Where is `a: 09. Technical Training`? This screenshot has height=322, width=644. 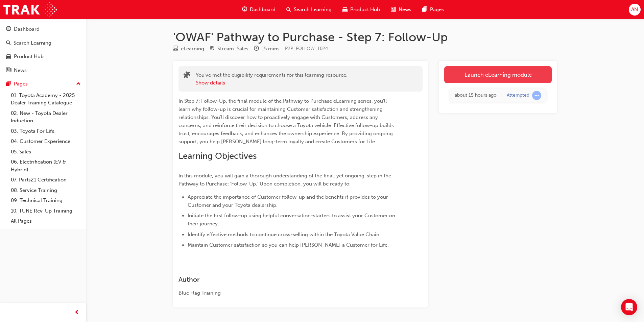
a: 09. Technical Training is located at coordinates (46, 200).